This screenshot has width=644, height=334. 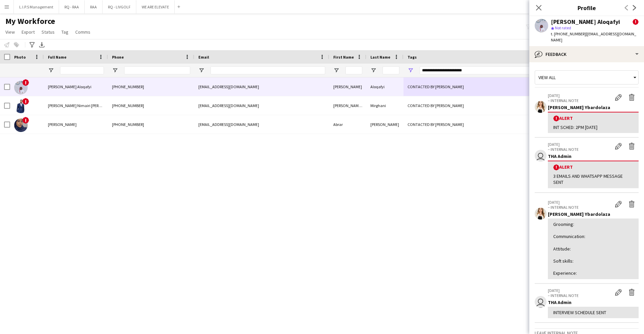 I want to click on button: WE ARE ELEVATE, so click(x=156, y=7).